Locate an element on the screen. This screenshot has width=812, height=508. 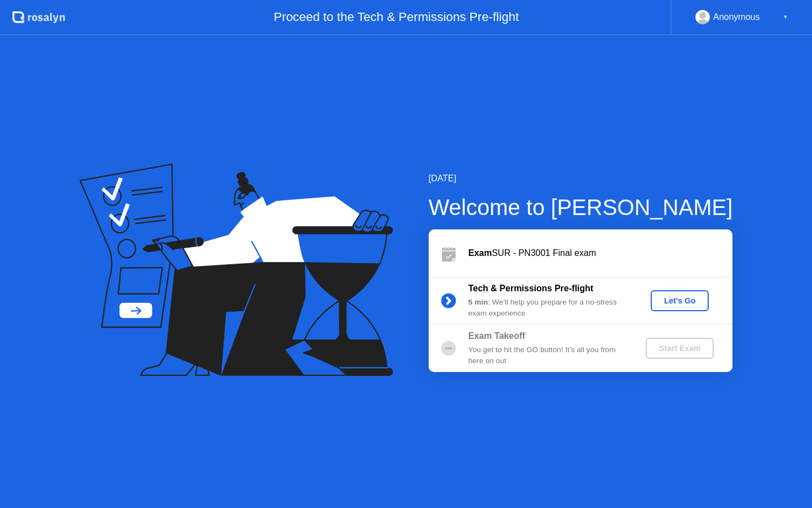
b: Tech & Permissions Pre-flight is located at coordinates (531, 288).